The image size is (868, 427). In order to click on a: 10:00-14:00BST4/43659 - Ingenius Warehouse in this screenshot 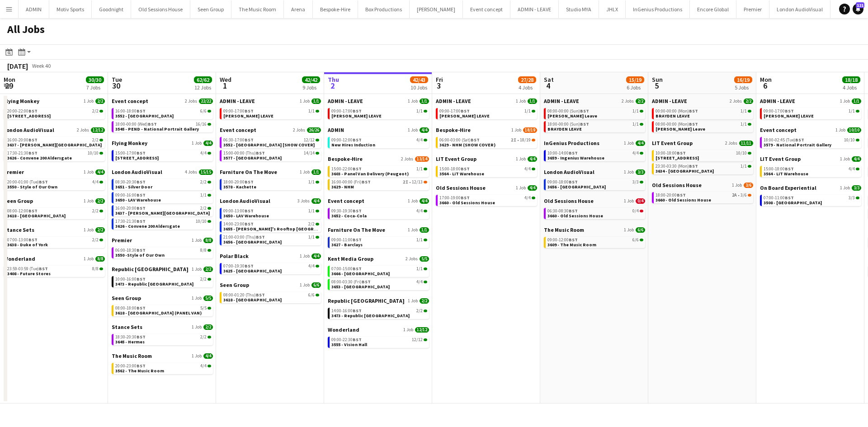, I will do `click(595, 155)`.